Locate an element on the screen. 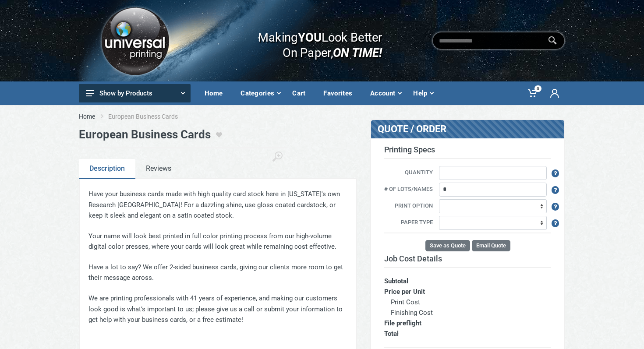  p: We are printing professionals with 41 years of experience, and making our customers look good is ... is located at coordinates (218, 309).